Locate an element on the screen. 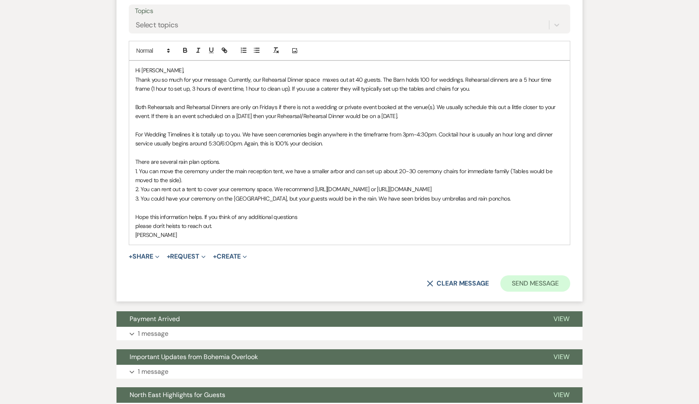 This screenshot has width=699, height=404. label: Topics is located at coordinates (350, 11).